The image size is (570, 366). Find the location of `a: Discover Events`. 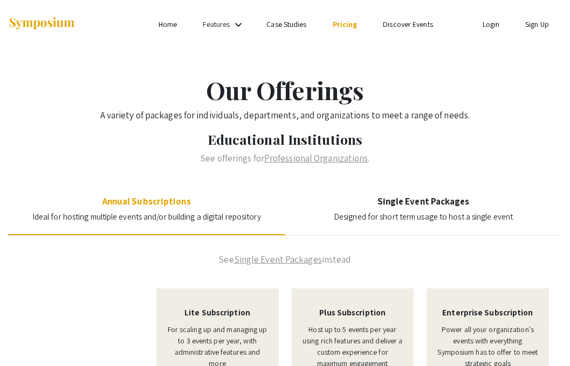

a: Discover Events is located at coordinates (407, 24).